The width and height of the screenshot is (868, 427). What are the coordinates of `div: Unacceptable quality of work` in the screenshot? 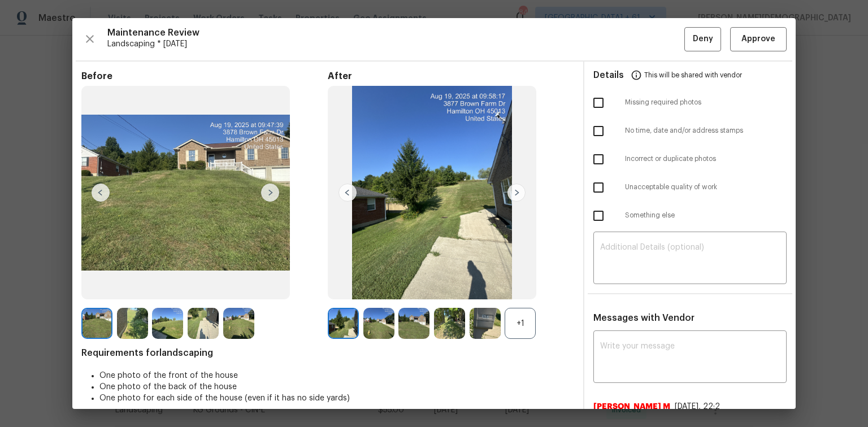 It's located at (690, 187).